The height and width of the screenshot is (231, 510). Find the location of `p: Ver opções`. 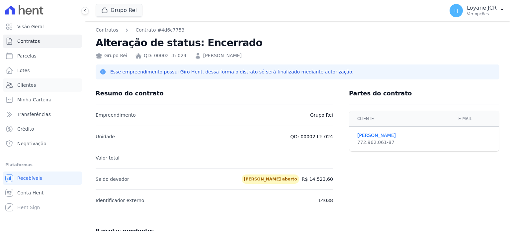

p: Ver opções is located at coordinates (482, 14).